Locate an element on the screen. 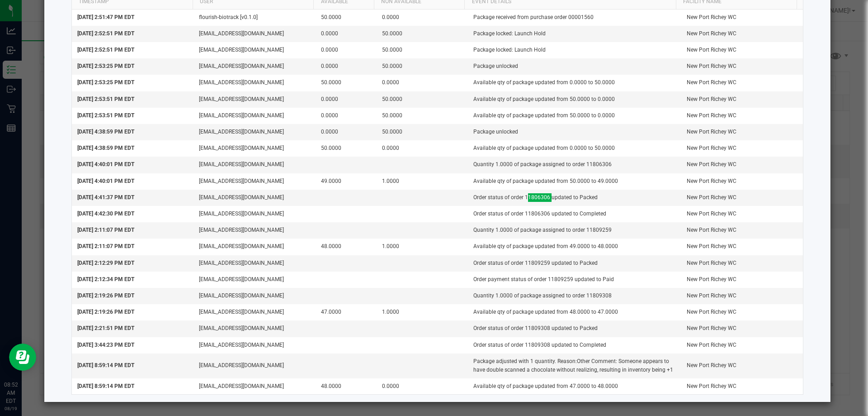  td: Available qty of package updated from 49.0000 to 48.0000 is located at coordinates (575, 247).